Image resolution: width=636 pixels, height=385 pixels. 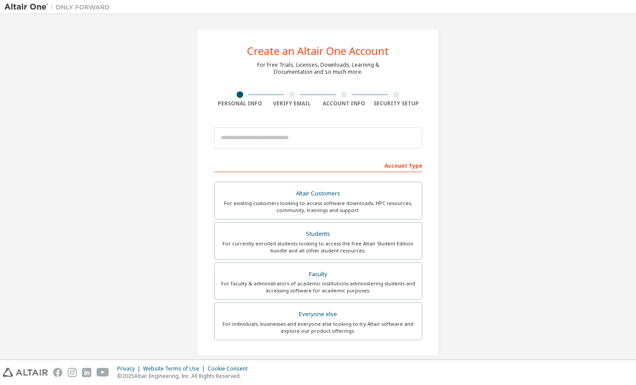 I want to click on div: Faculty, so click(x=318, y=275).